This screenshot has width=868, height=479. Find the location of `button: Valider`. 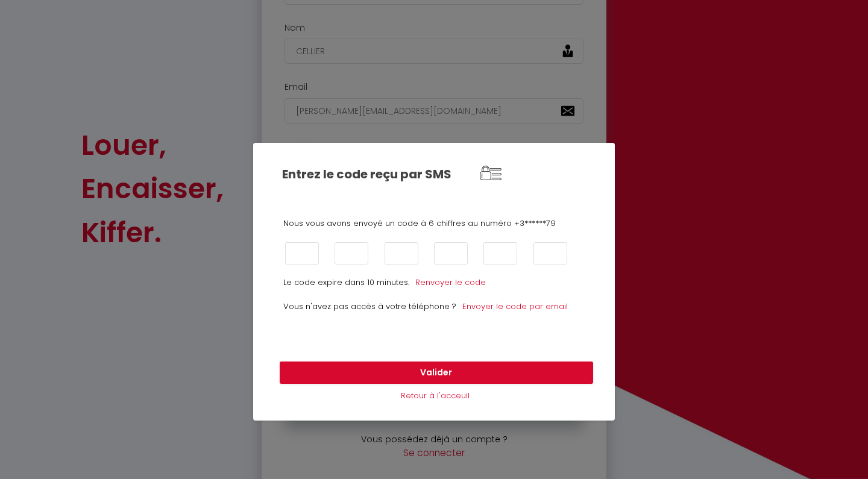

button: Valider is located at coordinates (436, 373).